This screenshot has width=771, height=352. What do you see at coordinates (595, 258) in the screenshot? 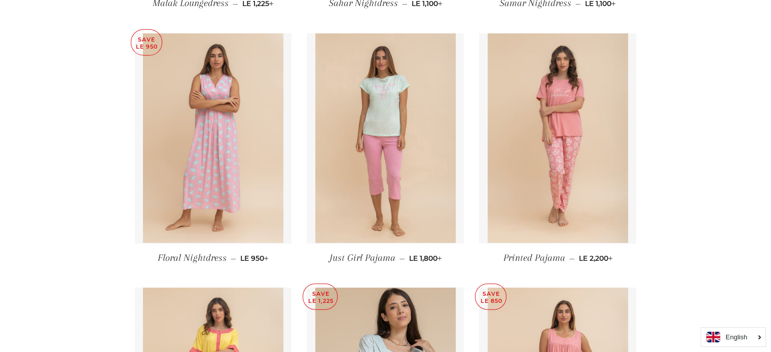
I see `span: LE 2,200` at bounding box center [595, 258].